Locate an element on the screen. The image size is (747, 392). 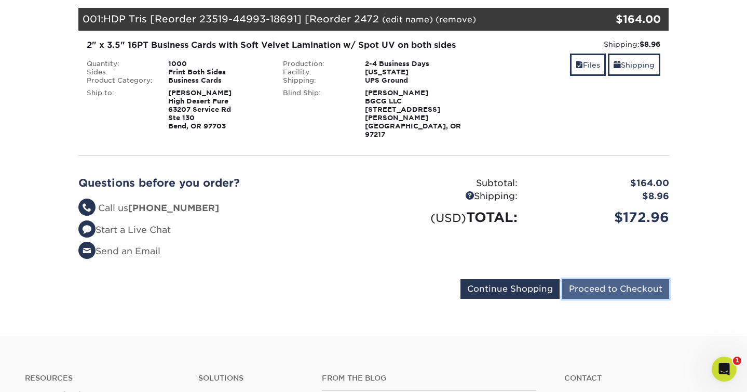
div: 2" x 3.5" 16PT Business Cards with Soft Velvet Lamination w/ Spot UV on both sides is located at coordinates (275, 45).